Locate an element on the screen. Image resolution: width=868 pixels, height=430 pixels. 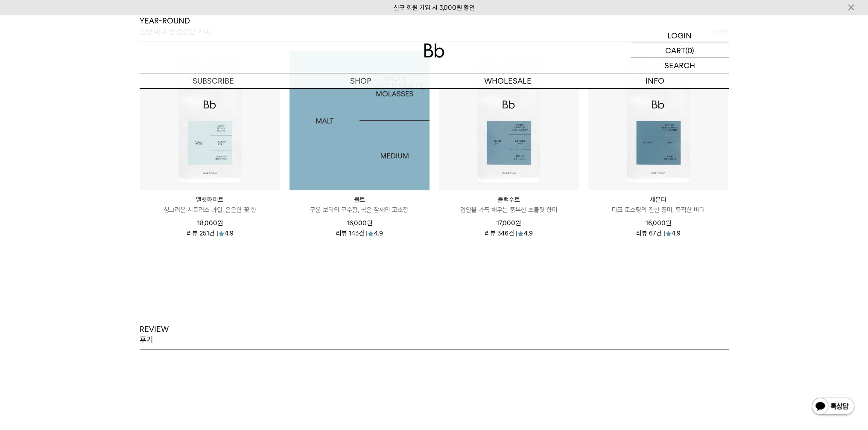
img: 벨벳화이트 is located at coordinates (210, 120).